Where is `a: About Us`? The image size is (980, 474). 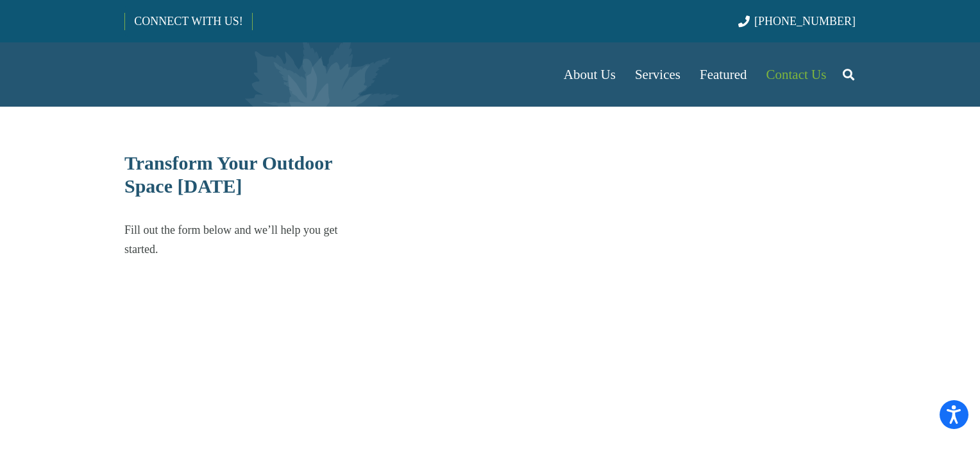 a: About Us is located at coordinates (590, 74).